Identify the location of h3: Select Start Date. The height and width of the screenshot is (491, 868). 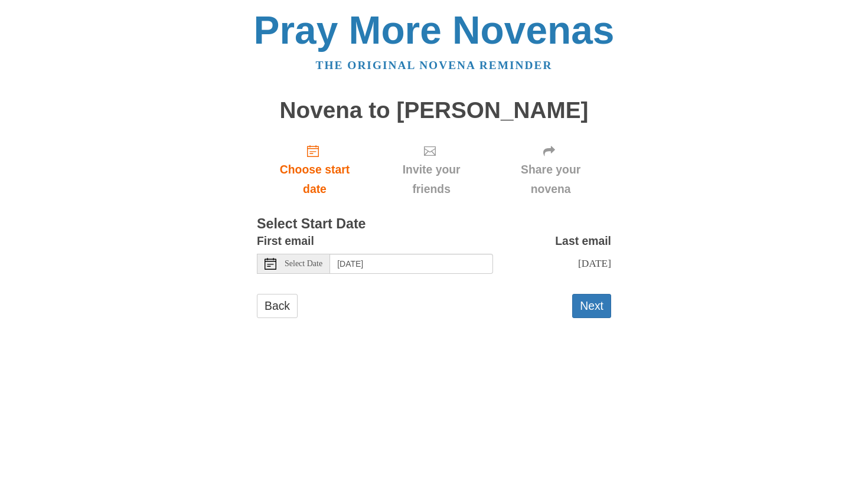
(434, 225).